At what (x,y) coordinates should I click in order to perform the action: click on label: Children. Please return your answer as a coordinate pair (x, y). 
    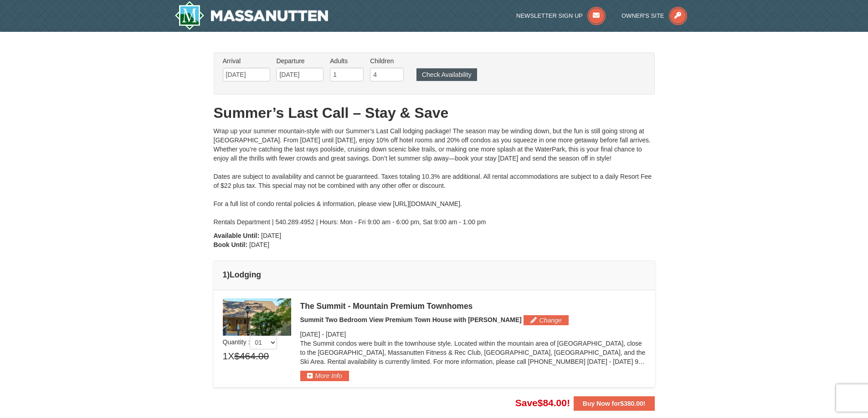
    Looking at the image, I should click on (387, 61).